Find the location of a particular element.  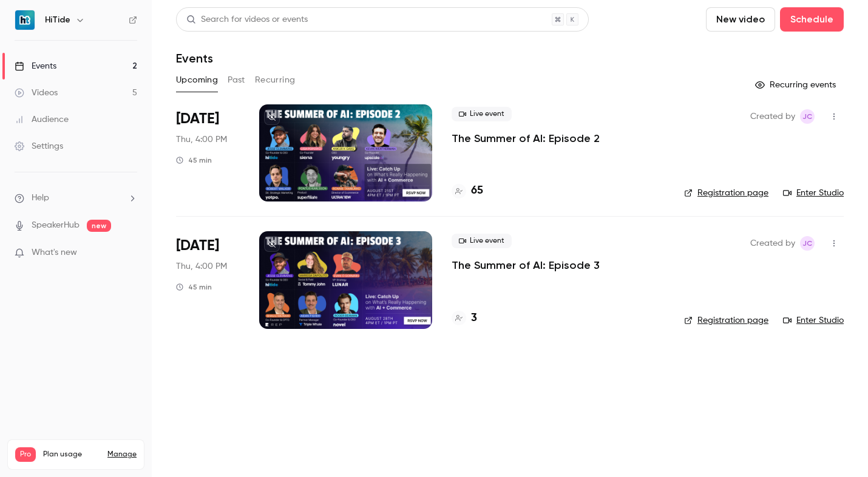

a: Manage is located at coordinates (122, 454).